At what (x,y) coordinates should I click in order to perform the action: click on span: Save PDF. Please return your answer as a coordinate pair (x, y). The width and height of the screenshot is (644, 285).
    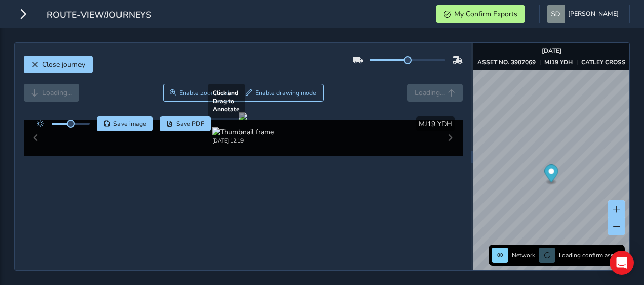
    Looking at the image, I should click on (190, 124).